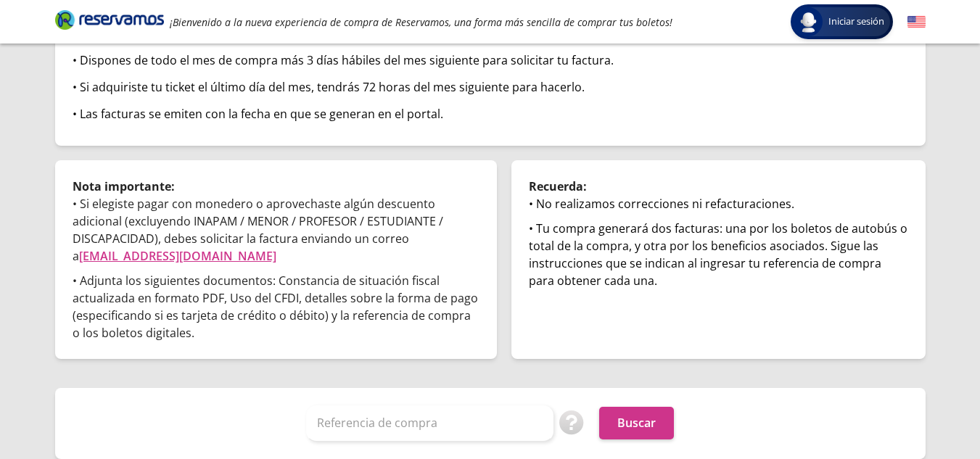 This screenshot has height=459, width=980. What do you see at coordinates (275, 307) in the screenshot?
I see `p: • Adjunta los siguientes documentos: Constancia de situación fiscal actualizada en formato PDF, U...` at bounding box center [275, 307].